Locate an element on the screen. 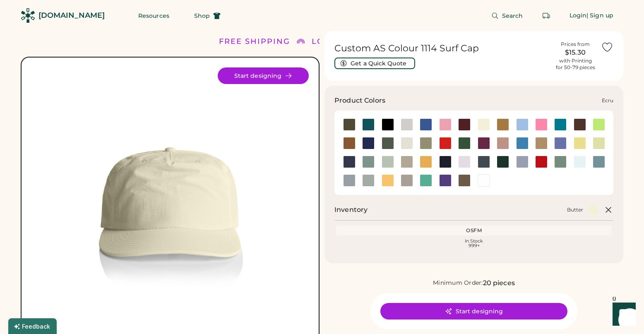  div: LOWER 48 STATES is located at coordinates (354, 41).